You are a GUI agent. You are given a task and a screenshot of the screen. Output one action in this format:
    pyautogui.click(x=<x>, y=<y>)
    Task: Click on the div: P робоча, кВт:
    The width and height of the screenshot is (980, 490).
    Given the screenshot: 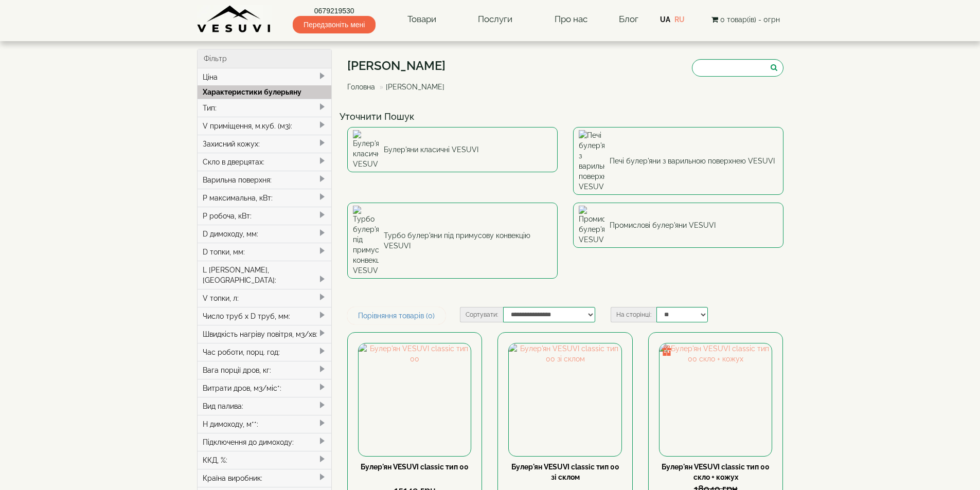 What is the action you would take?
    pyautogui.click(x=265, y=216)
    